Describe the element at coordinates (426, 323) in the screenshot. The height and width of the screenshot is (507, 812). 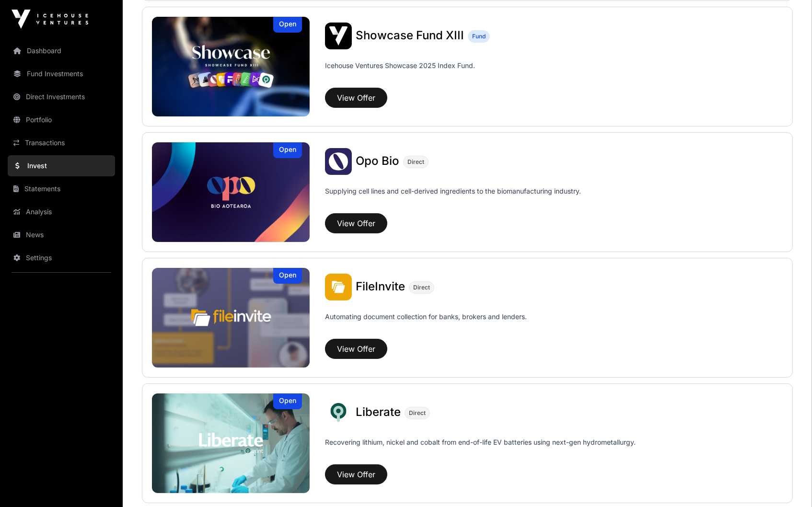
I see `p: Automating document collection for banks, brokers and lenders.` at that location.